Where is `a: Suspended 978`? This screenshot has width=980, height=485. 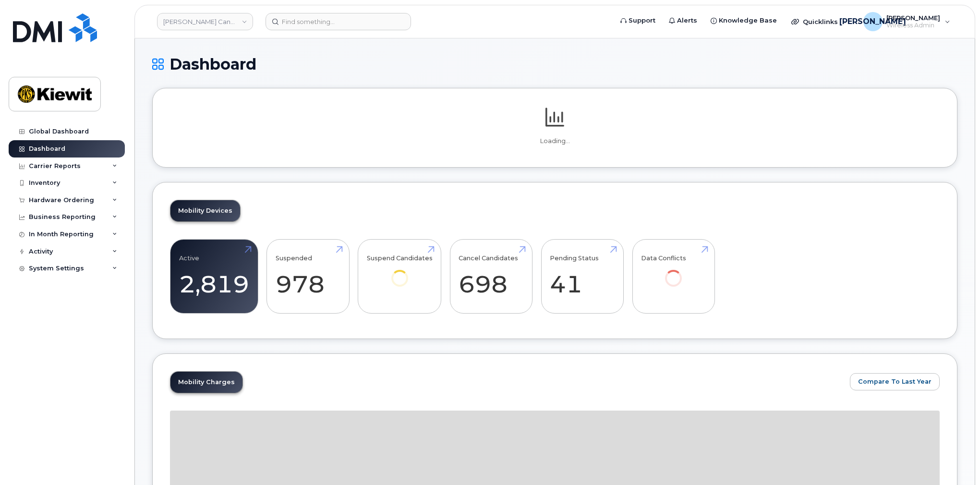 a: Suspended 978 is located at coordinates (308, 276).